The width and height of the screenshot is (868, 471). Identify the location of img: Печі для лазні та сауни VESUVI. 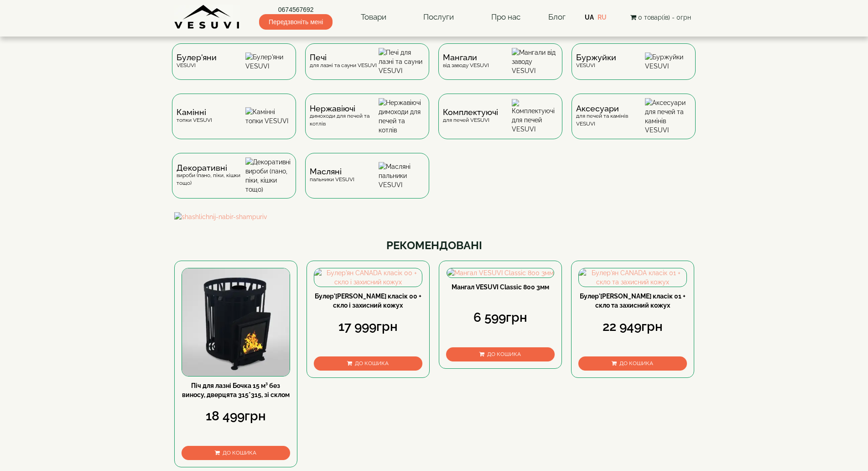
(401, 62).